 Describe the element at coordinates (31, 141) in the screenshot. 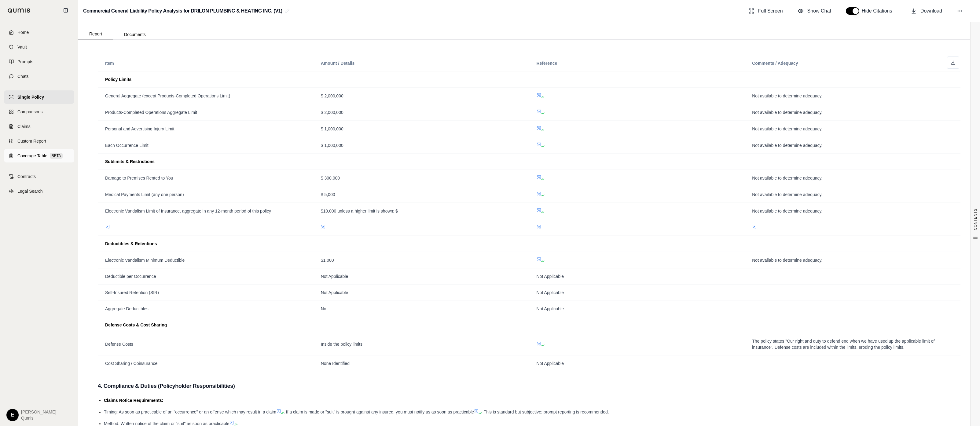

I see `span: Custom Report` at that location.